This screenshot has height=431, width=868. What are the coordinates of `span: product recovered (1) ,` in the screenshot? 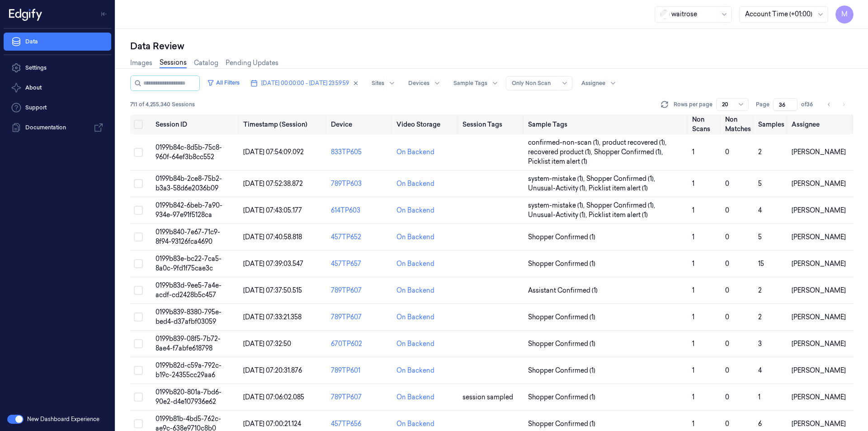 It's located at (635, 143).